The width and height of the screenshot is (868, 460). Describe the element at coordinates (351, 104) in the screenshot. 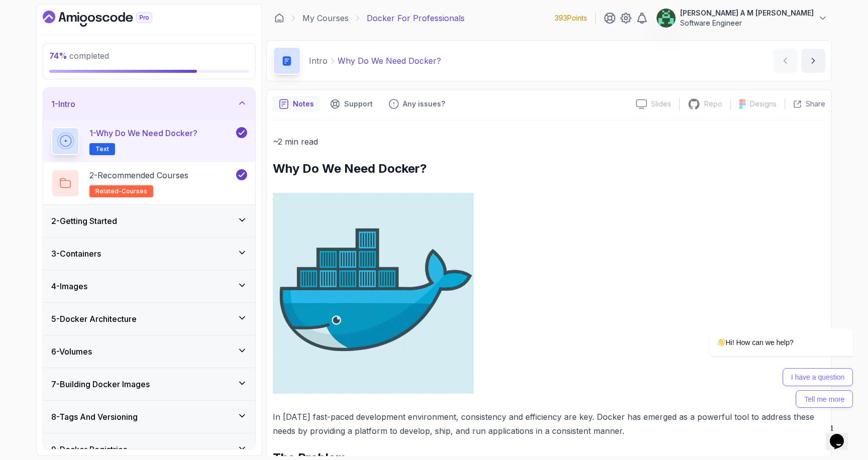

I see `button: Support button` at that location.